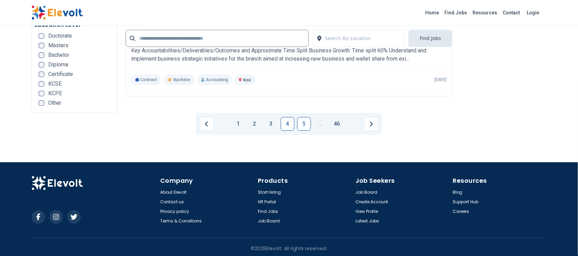 The image size is (578, 256). What do you see at coordinates (288, 124) in the screenshot?
I see `a: Page 4 is your current page` at bounding box center [288, 124].